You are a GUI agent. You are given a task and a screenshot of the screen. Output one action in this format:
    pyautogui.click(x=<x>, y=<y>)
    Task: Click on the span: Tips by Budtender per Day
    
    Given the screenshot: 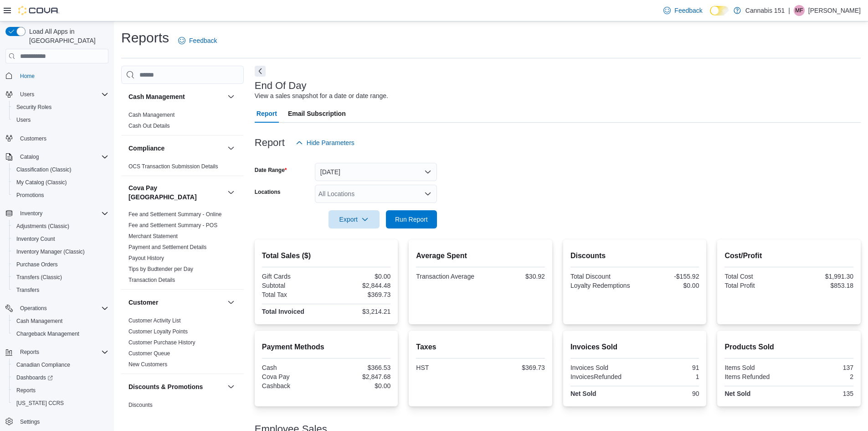 What is the action you would take?
    pyautogui.click(x=161, y=269)
    